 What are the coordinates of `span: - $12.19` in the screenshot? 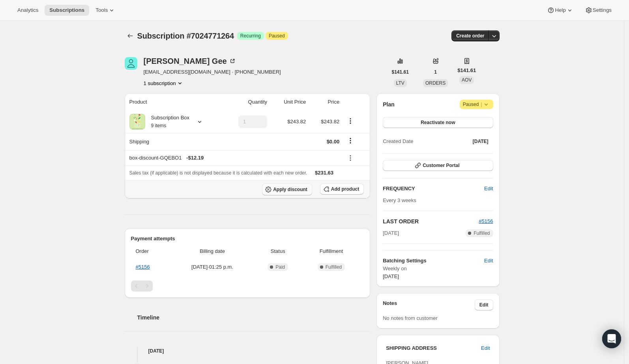 It's located at (195, 158).